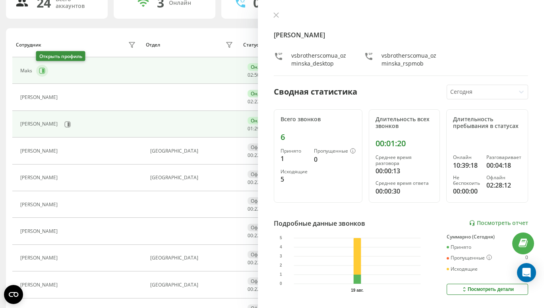 This screenshot has height=308, width=544. I want to click on div: 00:00:13, so click(404, 171).